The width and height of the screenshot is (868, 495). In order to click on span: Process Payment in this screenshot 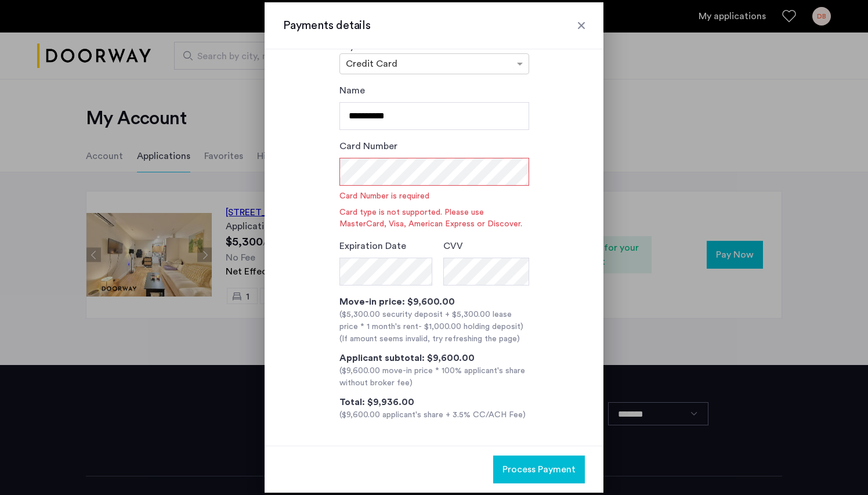, I will do `click(539, 469)`.